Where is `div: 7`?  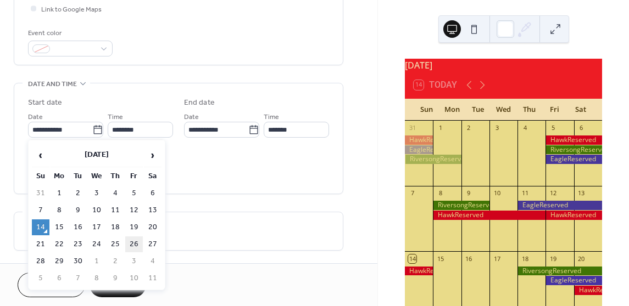 div: 7 is located at coordinates (412, 193).